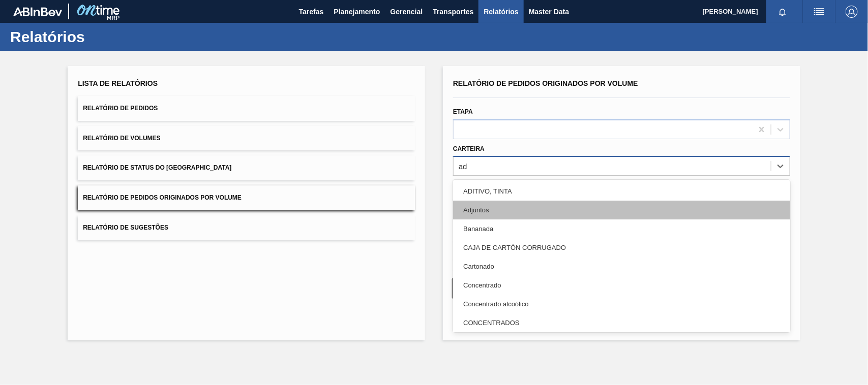 The height and width of the screenshot is (385, 868). What do you see at coordinates (783, 12) in the screenshot?
I see `button: Notificações` at bounding box center [783, 12].